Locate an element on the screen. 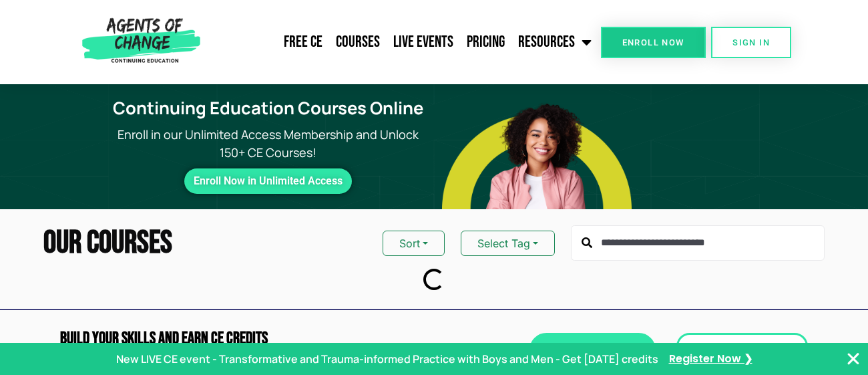 The height and width of the screenshot is (375, 868). a: Free CE is located at coordinates (303, 42).